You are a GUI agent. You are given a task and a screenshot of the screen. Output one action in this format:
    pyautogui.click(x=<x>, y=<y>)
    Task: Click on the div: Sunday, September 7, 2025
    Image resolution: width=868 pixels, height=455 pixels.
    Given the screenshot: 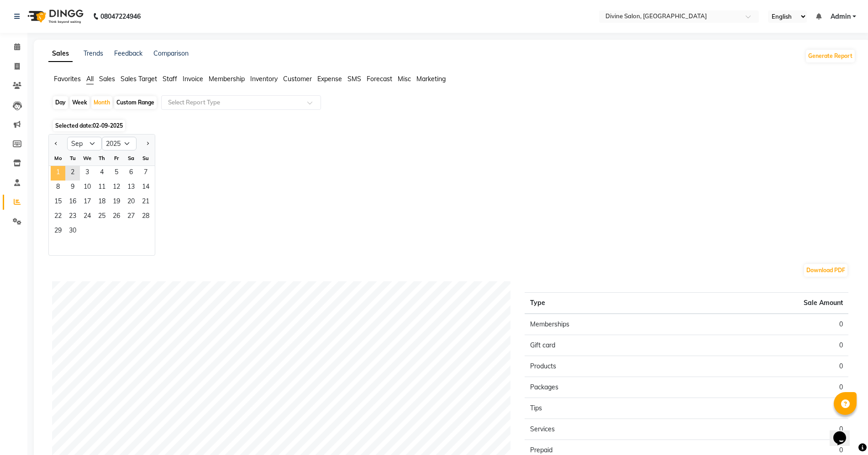 What is the action you would take?
    pyautogui.click(x=146, y=174)
    